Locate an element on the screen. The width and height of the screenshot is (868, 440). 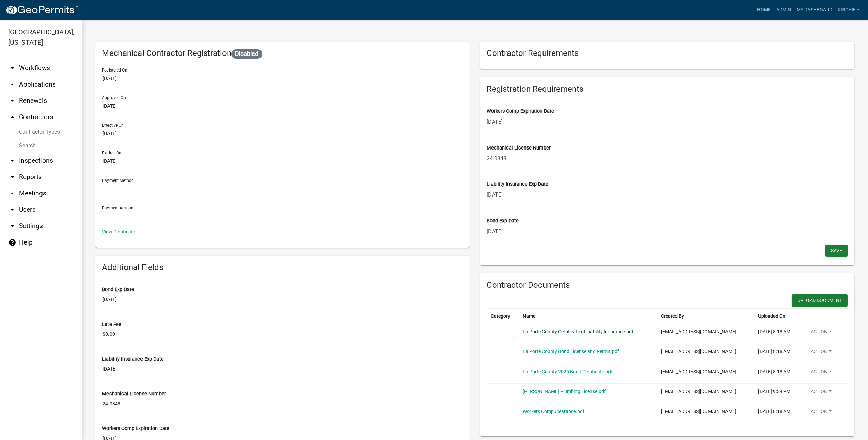
th: Created By is located at coordinates (705, 316).